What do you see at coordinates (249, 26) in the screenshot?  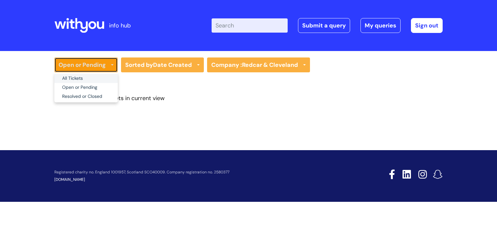 I see `input: Search` at bounding box center [249, 26].